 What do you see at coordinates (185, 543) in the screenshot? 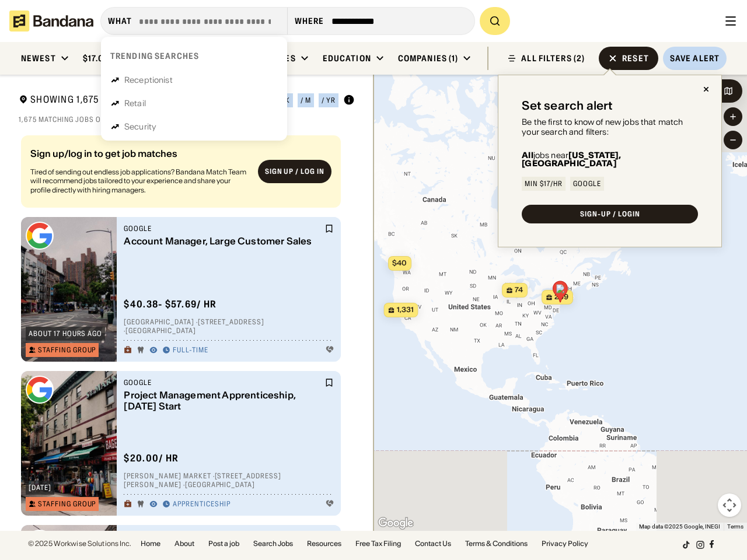
I see `a: About` at bounding box center [185, 543].